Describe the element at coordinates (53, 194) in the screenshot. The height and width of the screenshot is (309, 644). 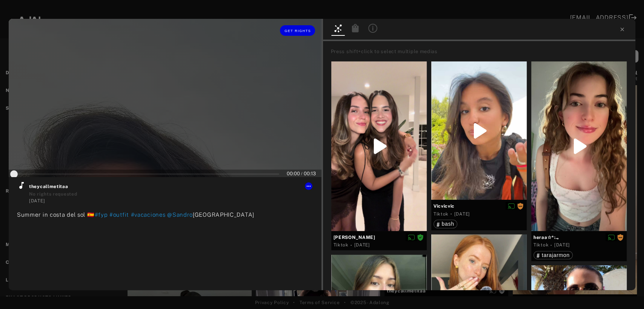
I see `span: No rights requested` at that location.